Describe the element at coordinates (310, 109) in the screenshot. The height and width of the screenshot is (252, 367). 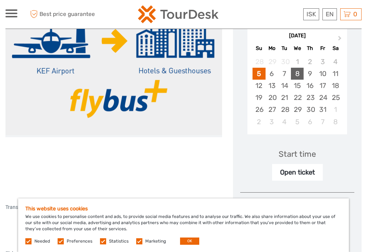
I see `div: Choose Thursday, October 30th, 2025` at that location.